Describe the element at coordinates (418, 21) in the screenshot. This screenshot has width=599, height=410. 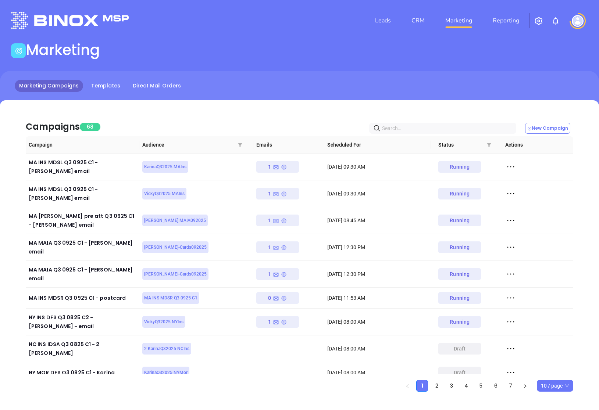
I see `a: CRM` at that location.